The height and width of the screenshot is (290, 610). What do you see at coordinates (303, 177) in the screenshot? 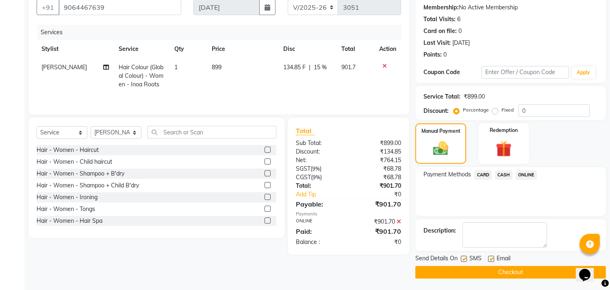
I see `span: CGST` at bounding box center [303, 177].